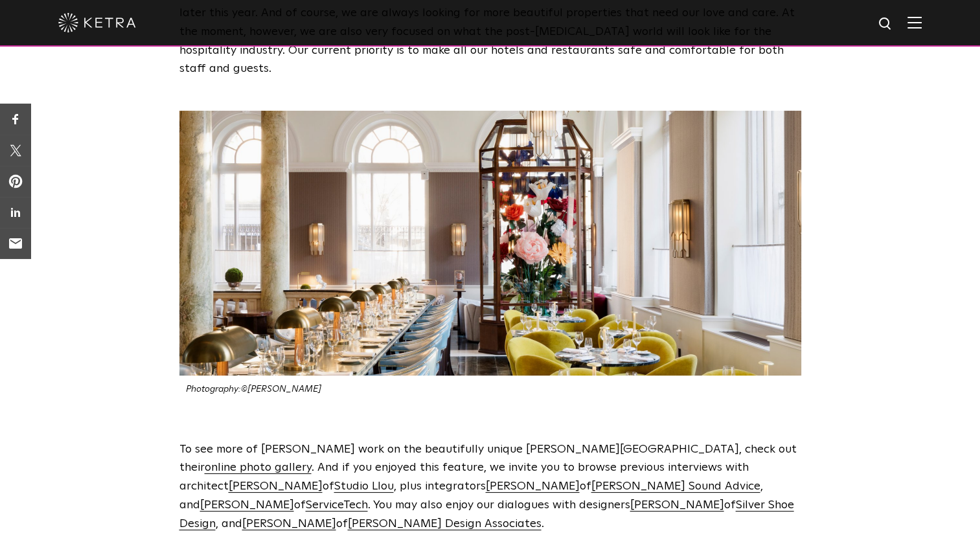  Describe the element at coordinates (440, 486) in the screenshot. I see `span: , plus integrators` at that location.